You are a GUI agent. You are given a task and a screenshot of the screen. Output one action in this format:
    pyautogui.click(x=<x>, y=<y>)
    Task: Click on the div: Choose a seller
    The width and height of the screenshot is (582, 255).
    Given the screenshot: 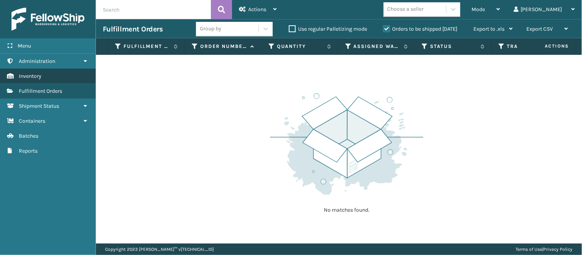 What is the action you would take?
    pyautogui.click(x=406, y=9)
    